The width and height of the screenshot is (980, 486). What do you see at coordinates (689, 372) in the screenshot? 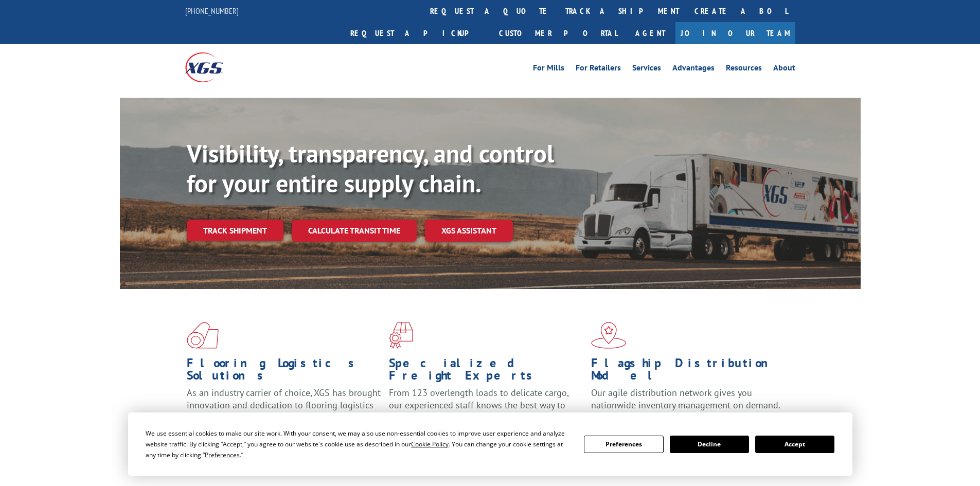
I see `h1: Flagship Distribution Model` at bounding box center [689, 372].